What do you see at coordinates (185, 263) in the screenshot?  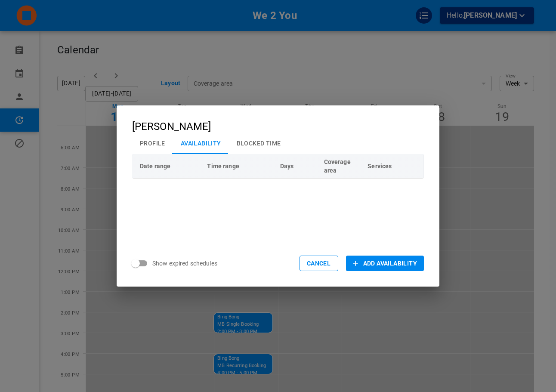 I see `span: Show expired schedules` at bounding box center [185, 263].